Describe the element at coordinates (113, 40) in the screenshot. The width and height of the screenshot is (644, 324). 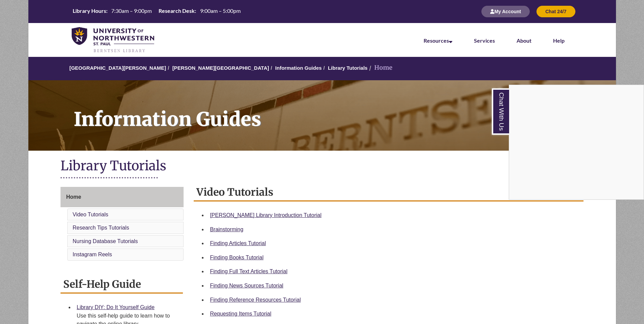
I see `img: UNWSP Library Logo` at that location.